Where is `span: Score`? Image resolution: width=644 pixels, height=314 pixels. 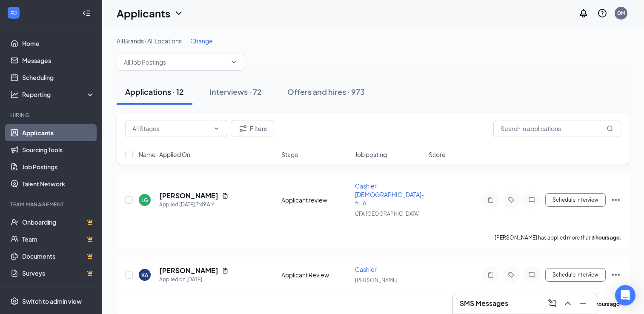
span: Score is located at coordinates (437, 154).